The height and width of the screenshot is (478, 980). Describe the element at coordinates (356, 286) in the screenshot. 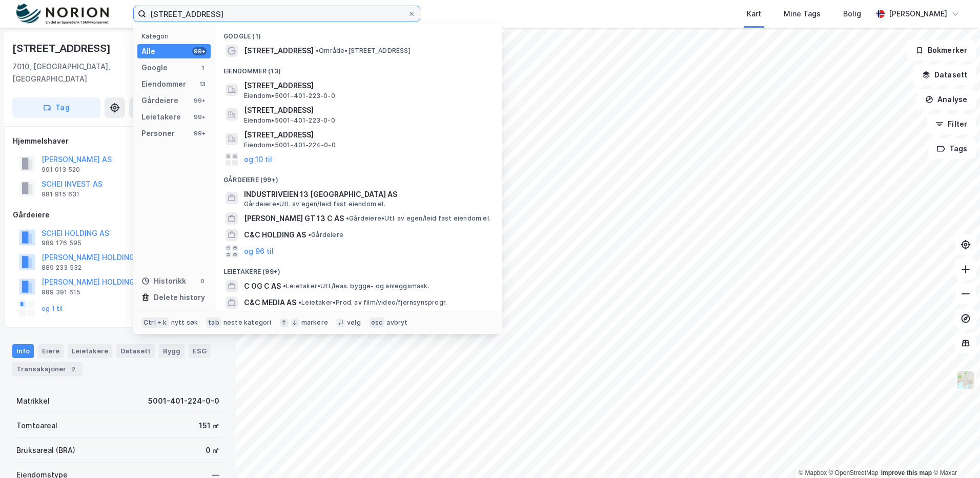

I see `span: Leietaker • Utl./leas. bygge- og anleggsmask.` at that location.